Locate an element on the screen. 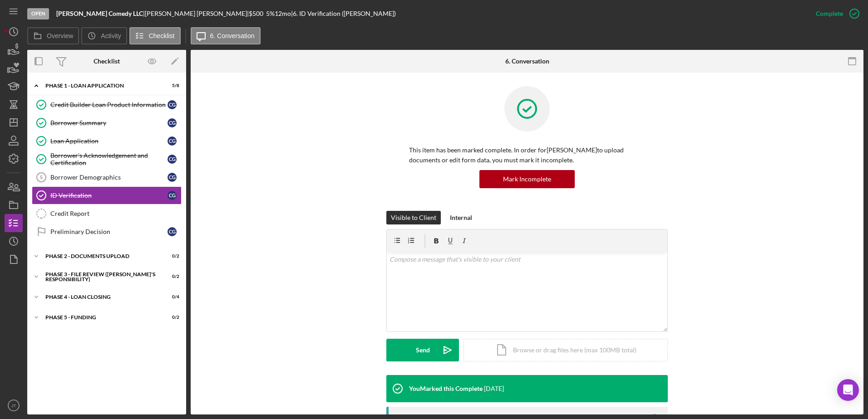  div: Complete is located at coordinates (829, 14).